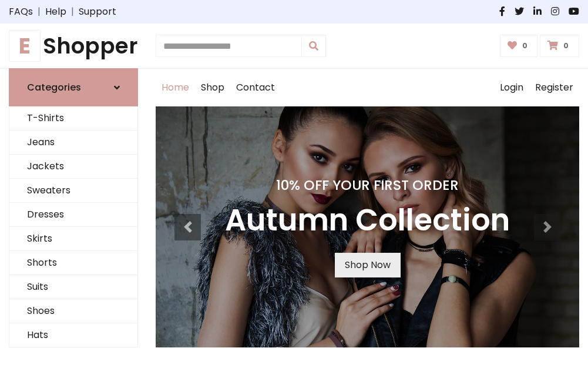 This screenshot has width=588, height=378. What do you see at coordinates (74, 311) in the screenshot?
I see `a: Shoes` at bounding box center [74, 311].